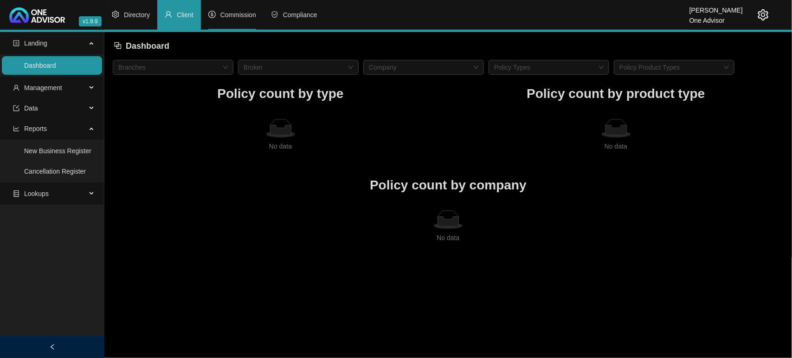  I want to click on span: Client, so click(185, 15).